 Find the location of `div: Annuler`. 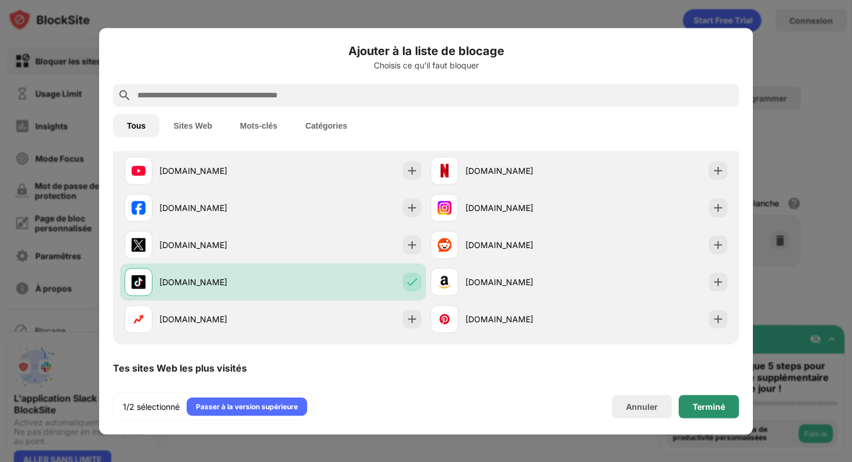

div: Annuler is located at coordinates (642, 406).